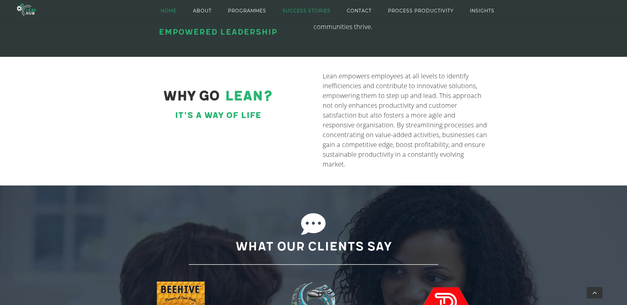 The height and width of the screenshot is (305, 627). Describe the element at coordinates (314, 247) in the screenshot. I see `h2: WHAT OUR CLIENTS SAY` at that location.